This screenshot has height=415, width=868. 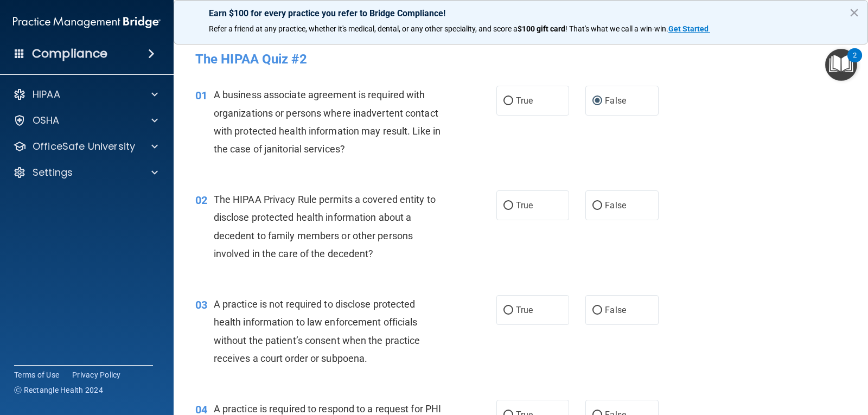 What do you see at coordinates (85, 146) in the screenshot?
I see `a: OfficeSafe University` at bounding box center [85, 146].